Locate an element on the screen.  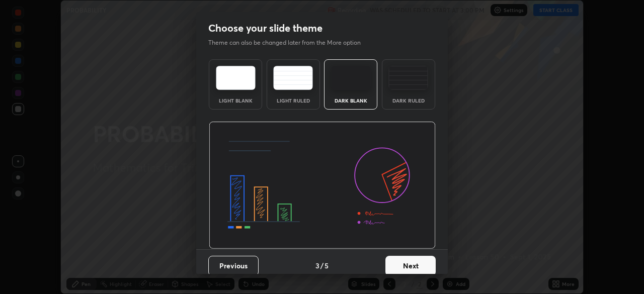
h2: Choose your slide theme is located at coordinates (265, 28).